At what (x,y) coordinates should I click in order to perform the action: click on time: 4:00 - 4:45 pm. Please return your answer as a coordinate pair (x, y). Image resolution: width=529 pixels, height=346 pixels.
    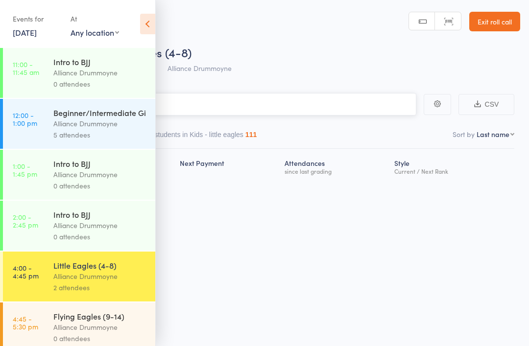
    Looking at the image, I should click on (25, 272).